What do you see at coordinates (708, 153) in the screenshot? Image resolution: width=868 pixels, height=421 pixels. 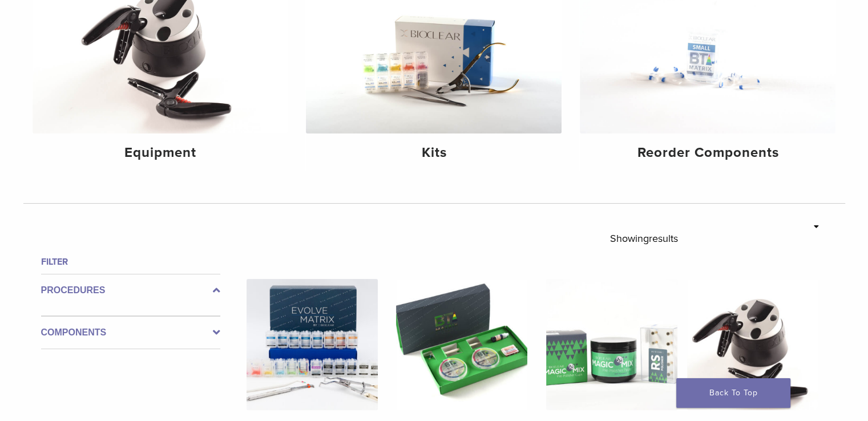 I see `h4: Reorder Components` at bounding box center [708, 153].